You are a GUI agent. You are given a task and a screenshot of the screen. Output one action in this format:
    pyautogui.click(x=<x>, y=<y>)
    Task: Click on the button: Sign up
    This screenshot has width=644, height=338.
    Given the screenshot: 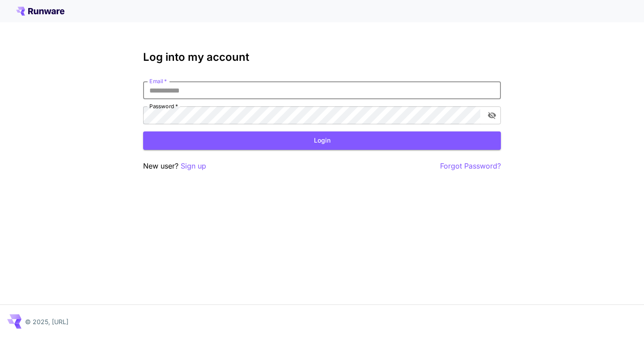 What is the action you would take?
    pyautogui.click(x=193, y=166)
    